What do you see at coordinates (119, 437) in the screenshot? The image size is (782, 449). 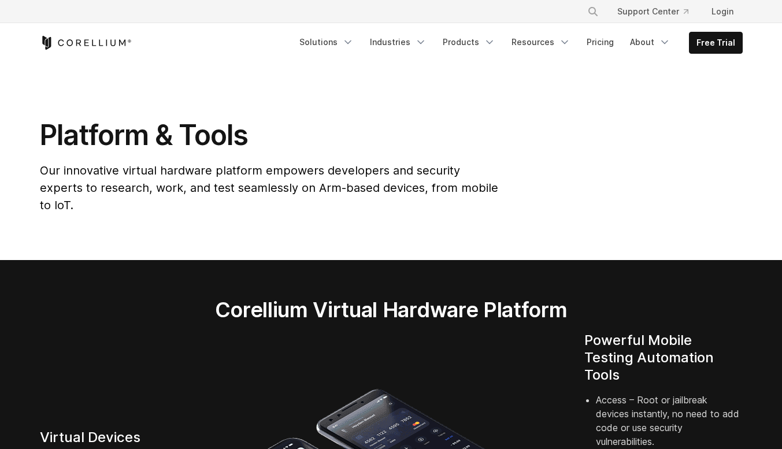 I see `h4: Virtual Devices` at bounding box center [119, 437].